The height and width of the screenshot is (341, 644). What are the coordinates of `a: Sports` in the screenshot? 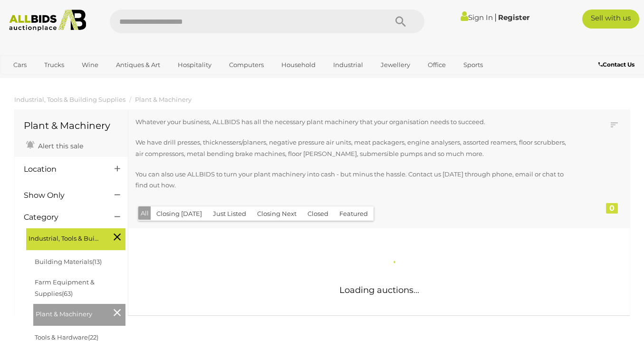 It's located at (473, 65).